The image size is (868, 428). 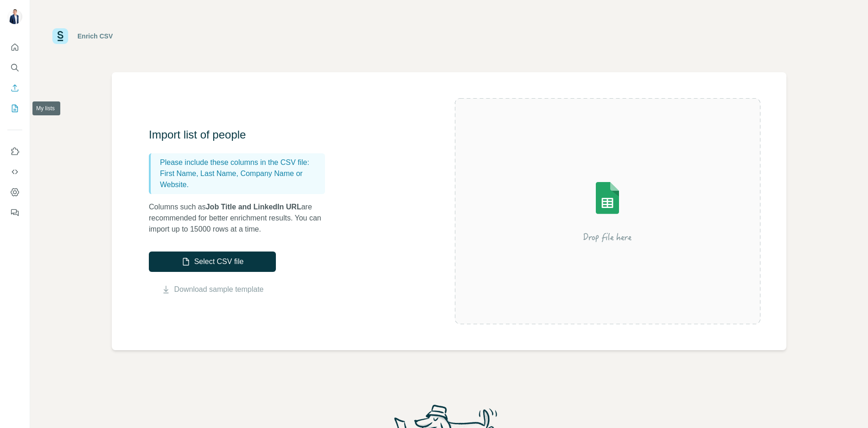 I want to click on span: Job Title and LinkedIn URL, so click(x=254, y=207).